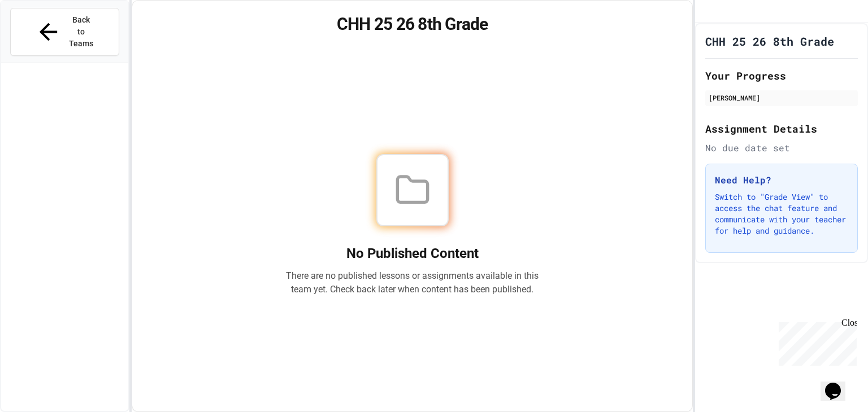 This screenshot has height=412, width=868. Describe the element at coordinates (781, 148) in the screenshot. I see `div: No due date set` at that location.